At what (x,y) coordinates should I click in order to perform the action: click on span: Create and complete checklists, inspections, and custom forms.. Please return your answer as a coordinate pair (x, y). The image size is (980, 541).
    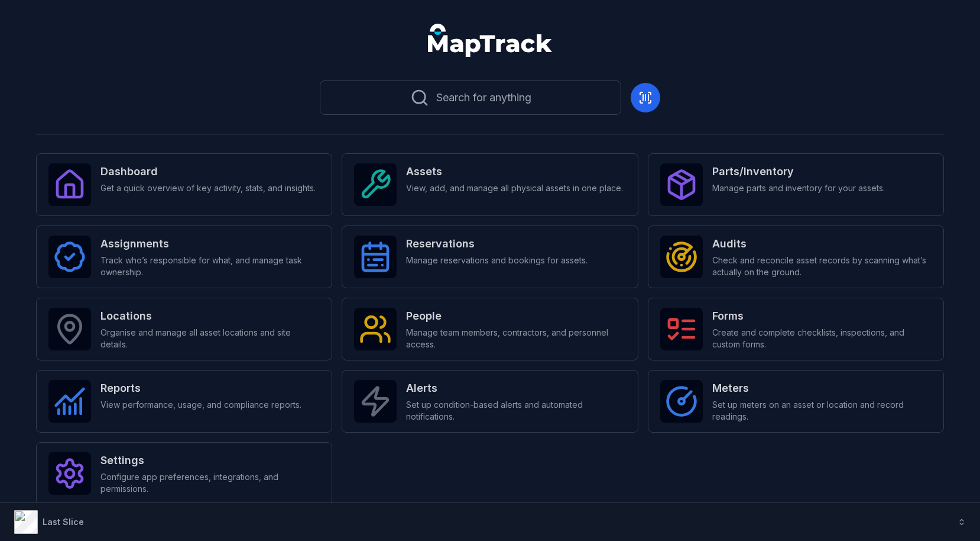
    Looking at the image, I should click on (821, 338).